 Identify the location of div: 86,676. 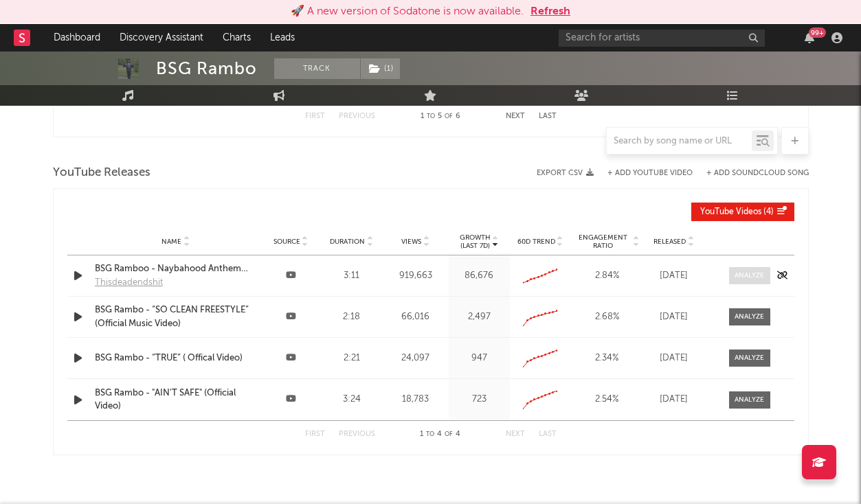
(479, 276).